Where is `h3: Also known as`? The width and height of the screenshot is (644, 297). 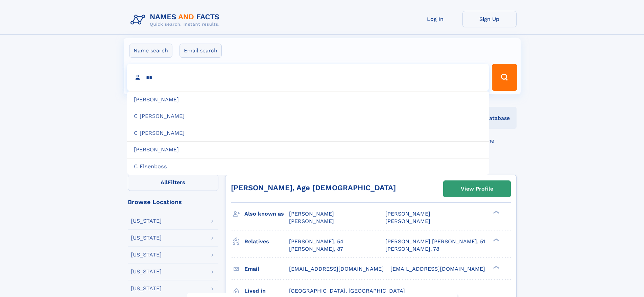 h3: Also known as is located at coordinates (266, 214).